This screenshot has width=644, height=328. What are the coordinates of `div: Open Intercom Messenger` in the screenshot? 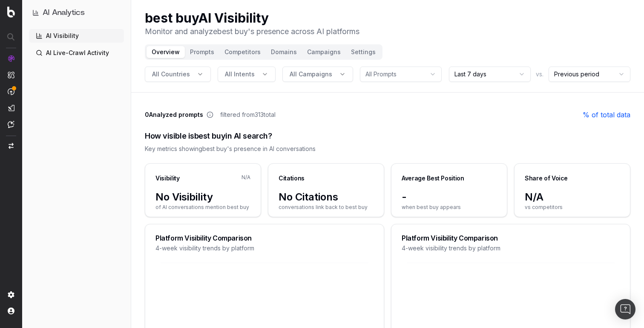 It's located at (625, 309).